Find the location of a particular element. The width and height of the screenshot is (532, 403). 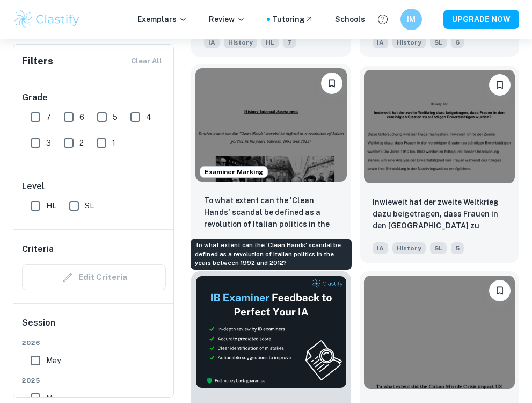

a: Tutoring is located at coordinates (293, 19).